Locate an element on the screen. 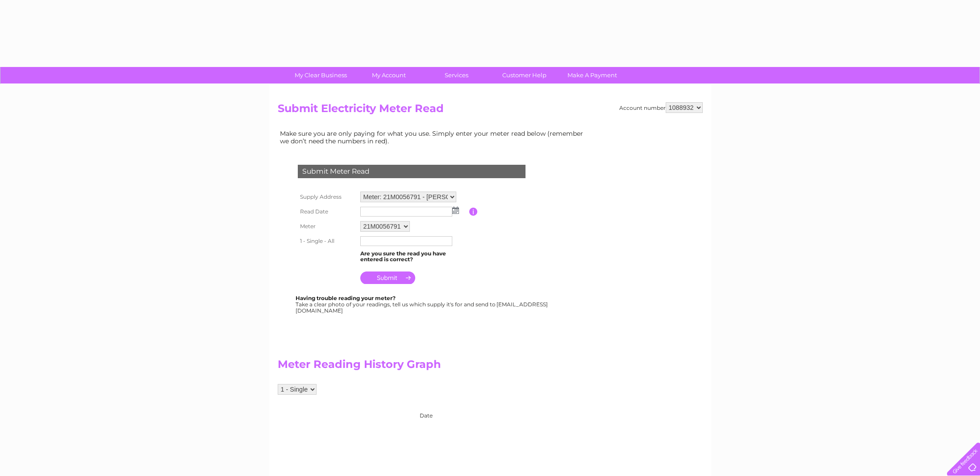  input: Submit is located at coordinates (387, 277).